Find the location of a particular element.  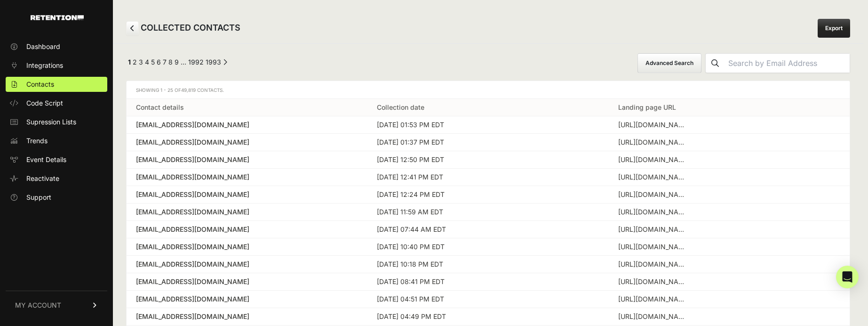

a: Dashboard is located at coordinates (56, 47).